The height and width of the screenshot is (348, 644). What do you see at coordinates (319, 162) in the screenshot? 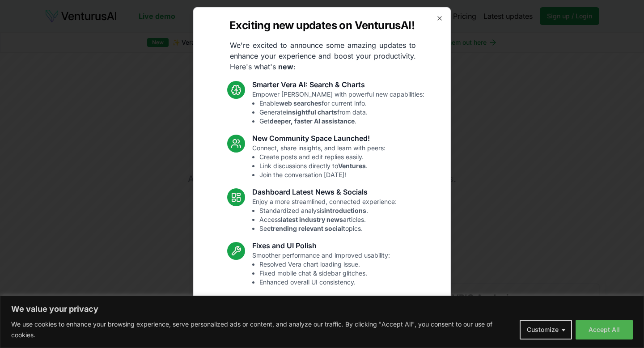
I see `p: Connect, share insights, and learn with peers:` at bounding box center [319, 162].